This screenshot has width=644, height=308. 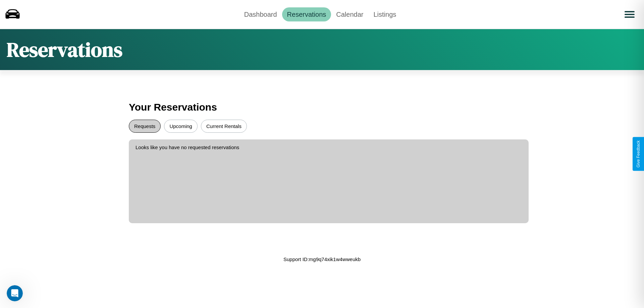 I want to click on a: Dashboard, so click(x=261, y=14).